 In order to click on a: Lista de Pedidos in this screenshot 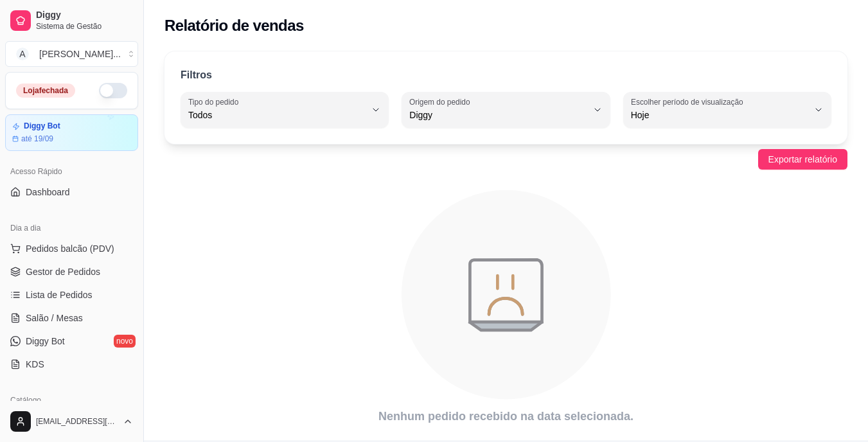, I will do `click(71, 295)`.